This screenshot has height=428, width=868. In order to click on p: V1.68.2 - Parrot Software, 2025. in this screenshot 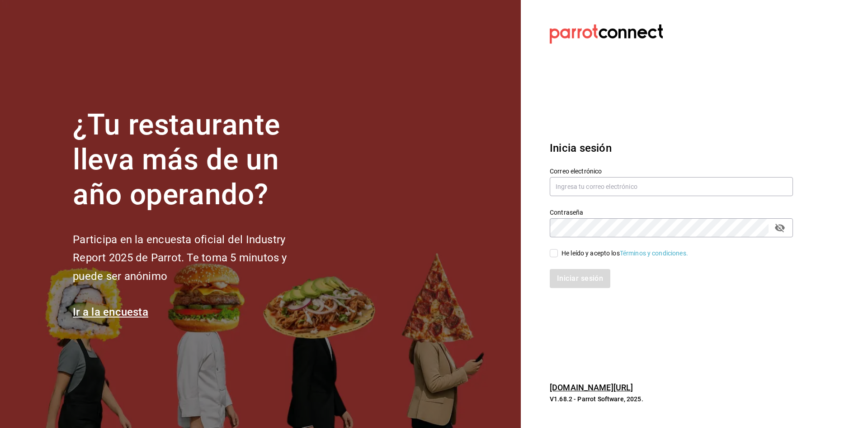, I will do `click(672, 399)`.